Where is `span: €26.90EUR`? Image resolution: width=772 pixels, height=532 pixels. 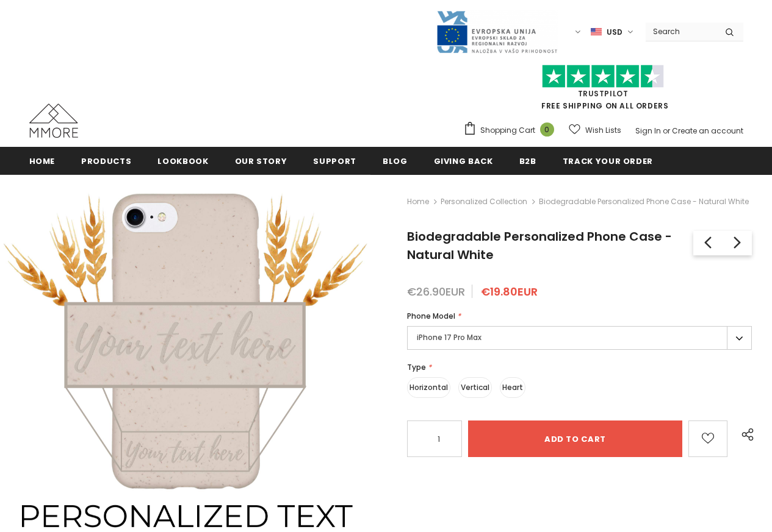
span: €26.90EUR is located at coordinates (436, 292).